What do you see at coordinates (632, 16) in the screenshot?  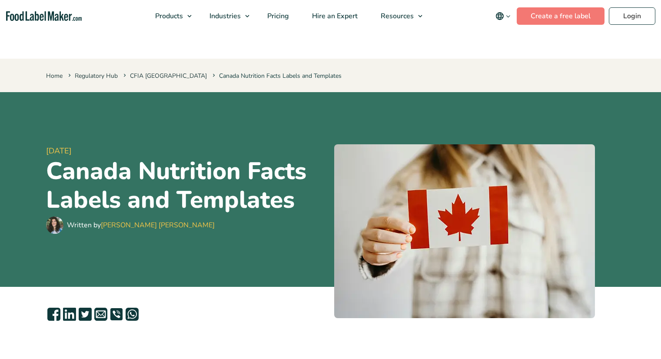 I see `a: Login` at bounding box center [632, 16].